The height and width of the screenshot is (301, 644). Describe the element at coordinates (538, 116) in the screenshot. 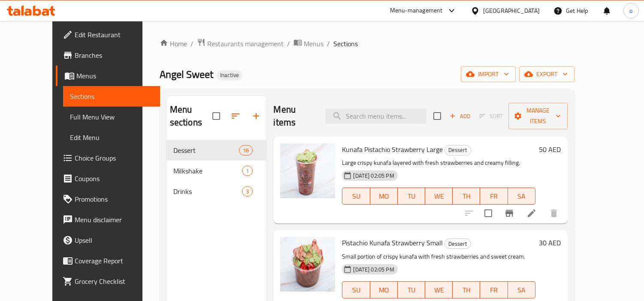

I see `button: Manage items` at that location.